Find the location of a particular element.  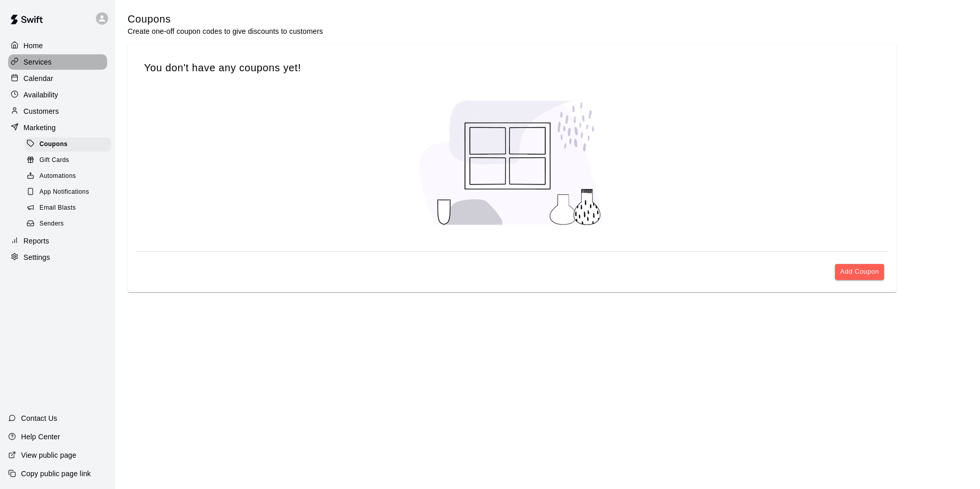

a: Marketing is located at coordinates (57, 128).